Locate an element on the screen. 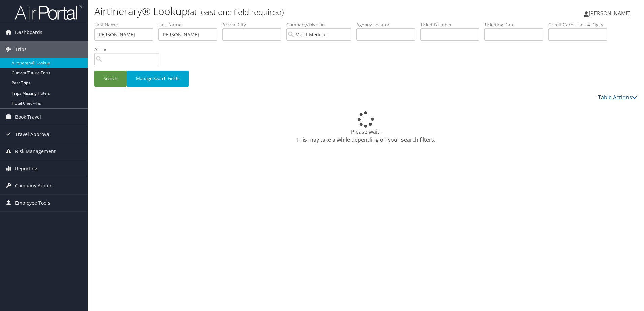 This screenshot has height=311, width=644. label: Arrival City is located at coordinates (254, 24).